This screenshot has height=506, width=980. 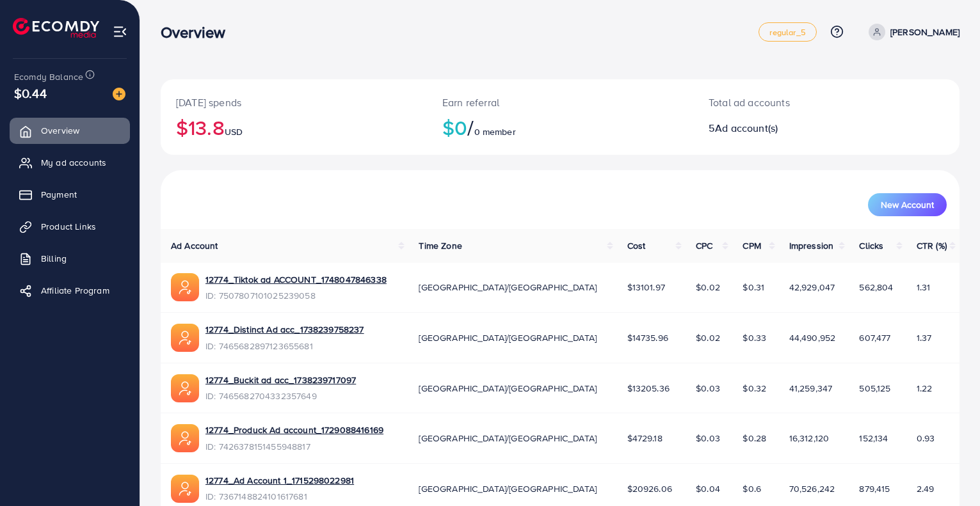 I want to click on img: menu, so click(x=120, y=32).